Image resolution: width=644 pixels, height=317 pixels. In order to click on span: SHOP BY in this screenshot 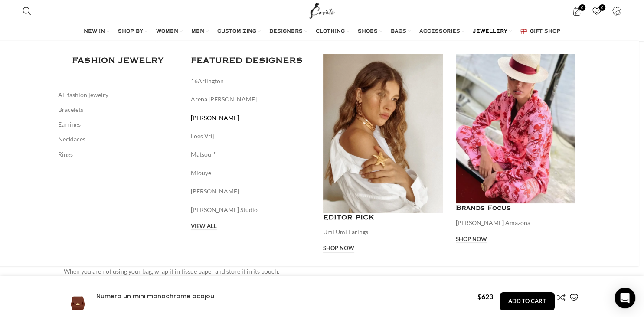, I will do `click(130, 31)`.